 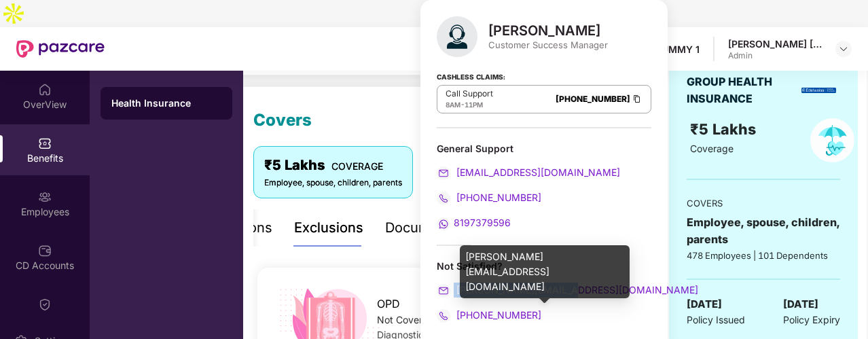 I want to click on img: insurerLogo, so click(x=818, y=91).